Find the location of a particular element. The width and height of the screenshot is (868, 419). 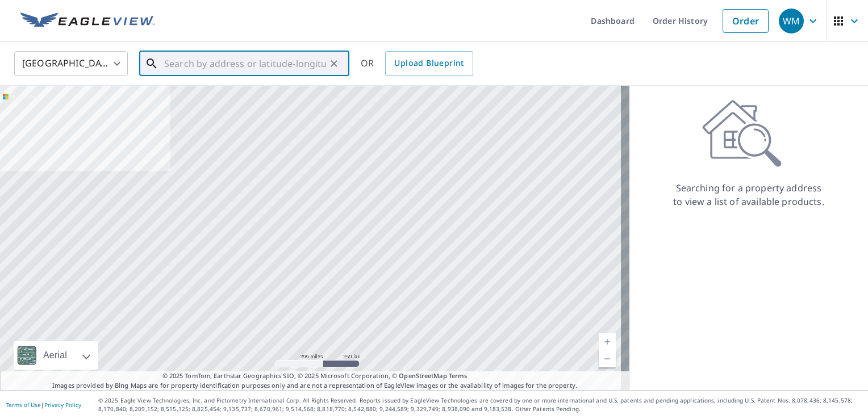

span: Upload Blueprint is located at coordinates (429, 63).